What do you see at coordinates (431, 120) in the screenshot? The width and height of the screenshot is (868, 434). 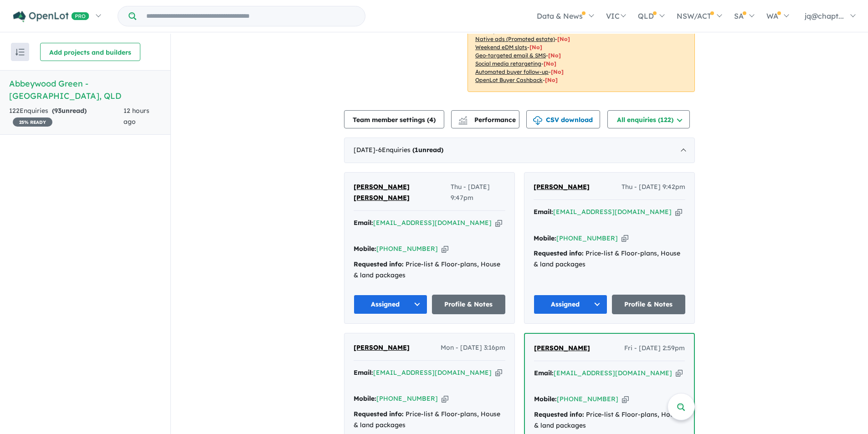 I see `span: 4` at bounding box center [431, 120].